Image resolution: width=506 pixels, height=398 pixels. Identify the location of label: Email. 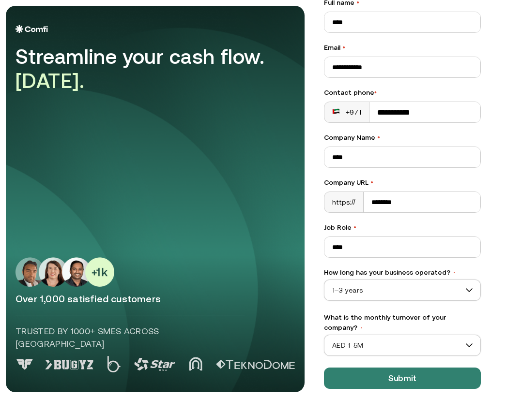
(402, 47).